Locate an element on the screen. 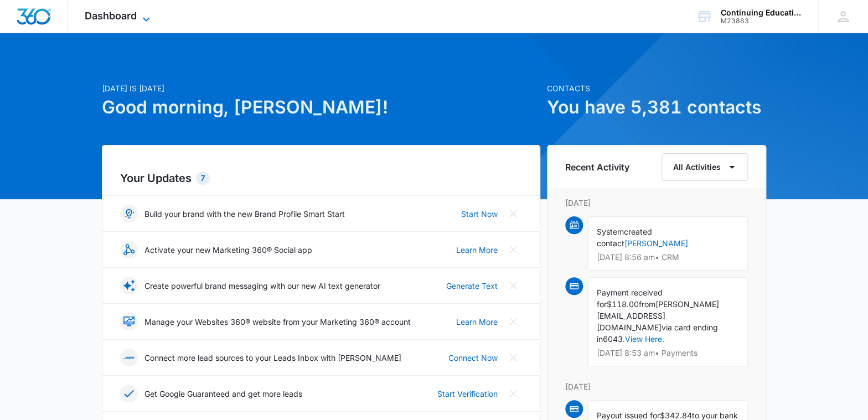  a: Start Verification is located at coordinates (467, 393).